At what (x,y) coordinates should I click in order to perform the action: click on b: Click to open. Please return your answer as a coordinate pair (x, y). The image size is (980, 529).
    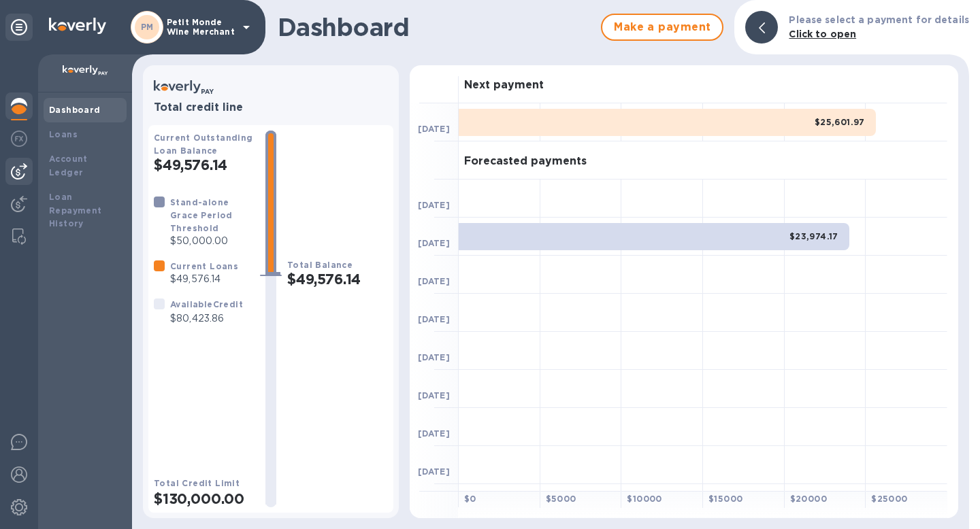
    Looking at the image, I should click on (822, 34).